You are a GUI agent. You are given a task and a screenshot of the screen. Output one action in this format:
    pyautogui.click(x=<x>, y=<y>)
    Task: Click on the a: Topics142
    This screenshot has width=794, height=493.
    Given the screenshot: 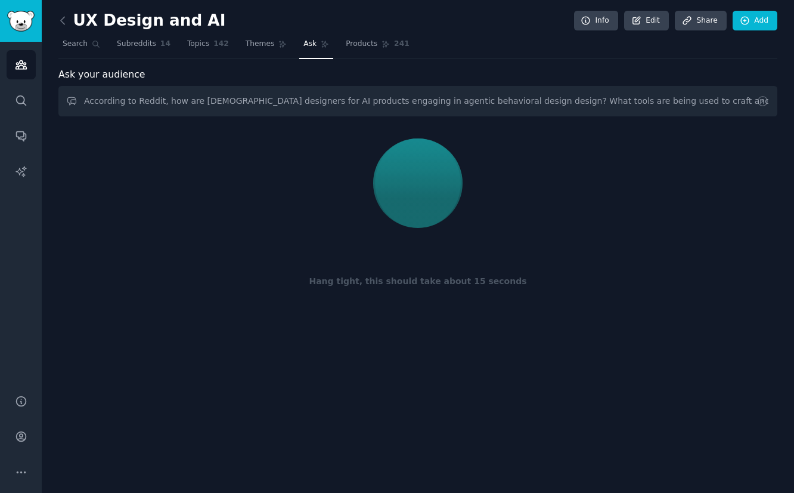 What is the action you would take?
    pyautogui.click(x=208, y=47)
    